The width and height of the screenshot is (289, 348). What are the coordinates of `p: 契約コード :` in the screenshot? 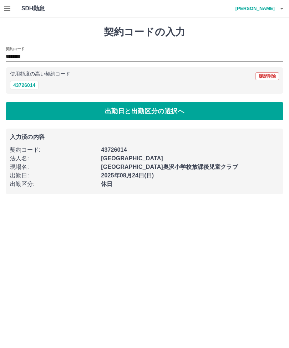 It's located at (53, 150).